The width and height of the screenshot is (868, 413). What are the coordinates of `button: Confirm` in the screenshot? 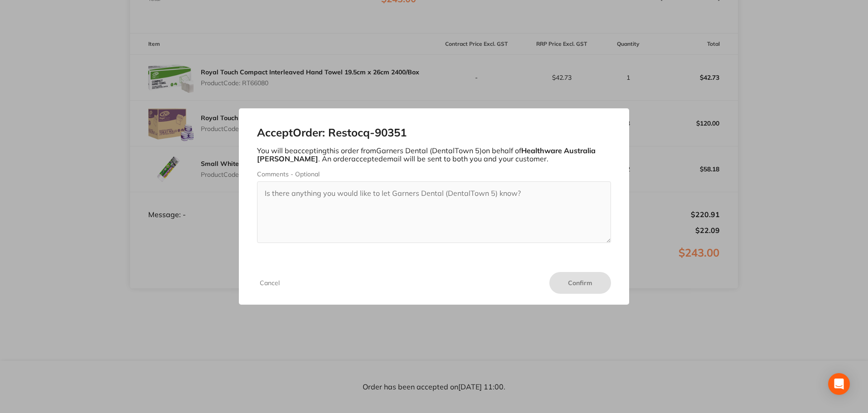 It's located at (581, 282).